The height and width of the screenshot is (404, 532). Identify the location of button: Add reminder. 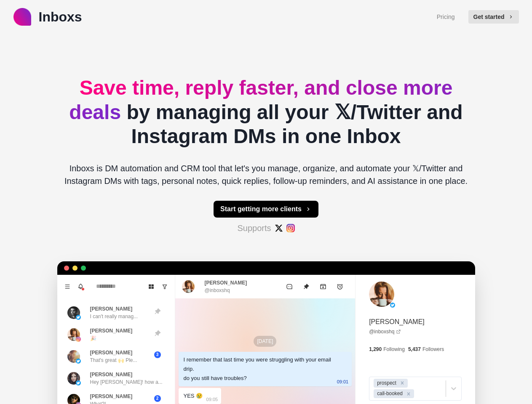
(340, 286).